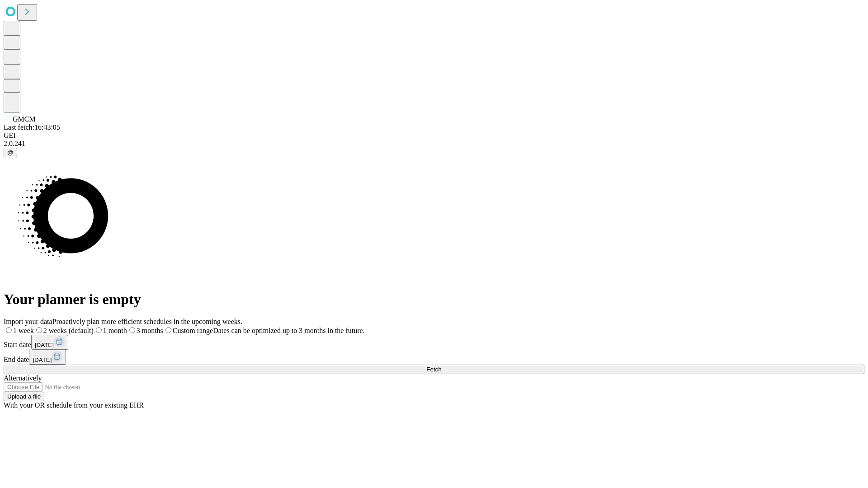 The width and height of the screenshot is (868, 488). What do you see at coordinates (68, 330) in the screenshot?
I see `span: 2 weeks (default)` at bounding box center [68, 330].